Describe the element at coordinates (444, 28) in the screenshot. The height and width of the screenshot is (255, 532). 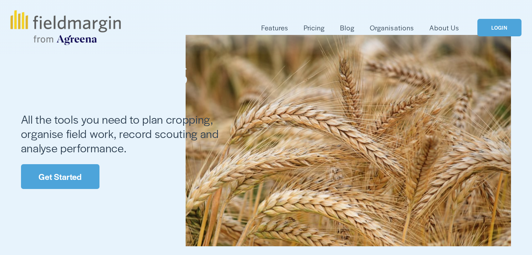
I see `a: About Us` at that location.